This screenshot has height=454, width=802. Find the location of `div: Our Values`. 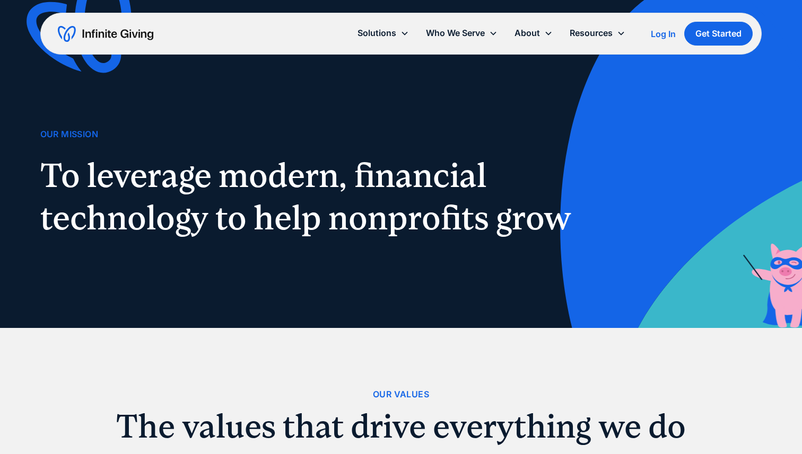

div: Our Values is located at coordinates (401, 394).